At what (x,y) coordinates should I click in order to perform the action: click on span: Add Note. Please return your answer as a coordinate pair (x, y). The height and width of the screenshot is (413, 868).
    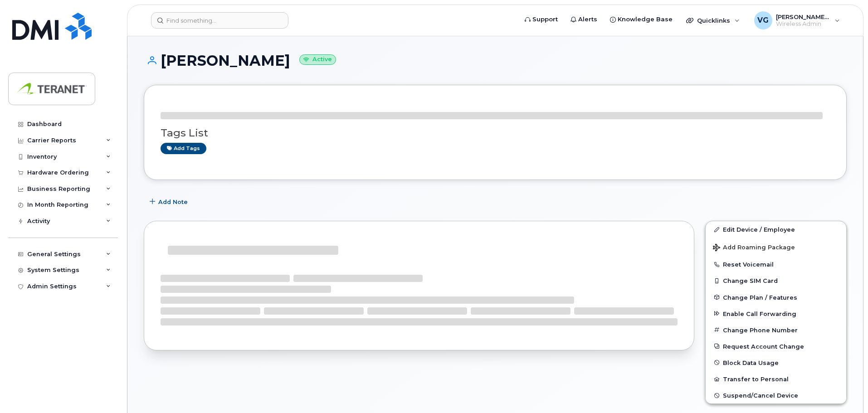
    Looking at the image, I should click on (173, 202).